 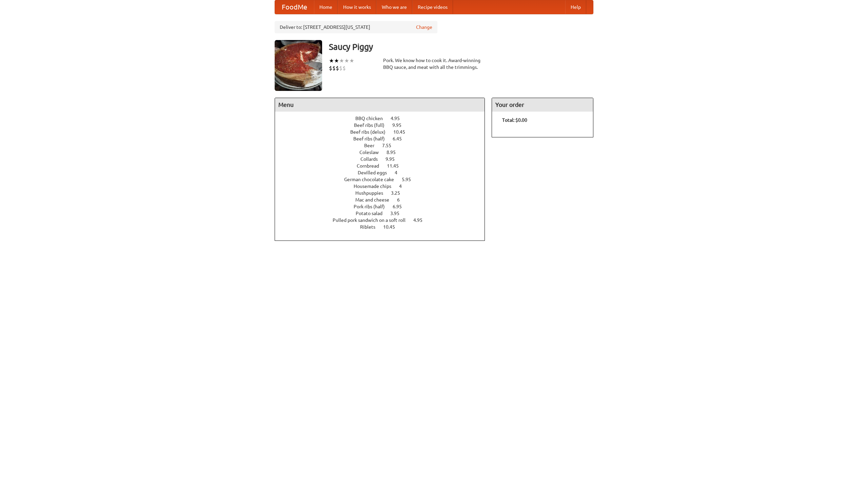 What do you see at coordinates (384, 227) in the screenshot?
I see `a: Riblets 10.45` at bounding box center [384, 227].